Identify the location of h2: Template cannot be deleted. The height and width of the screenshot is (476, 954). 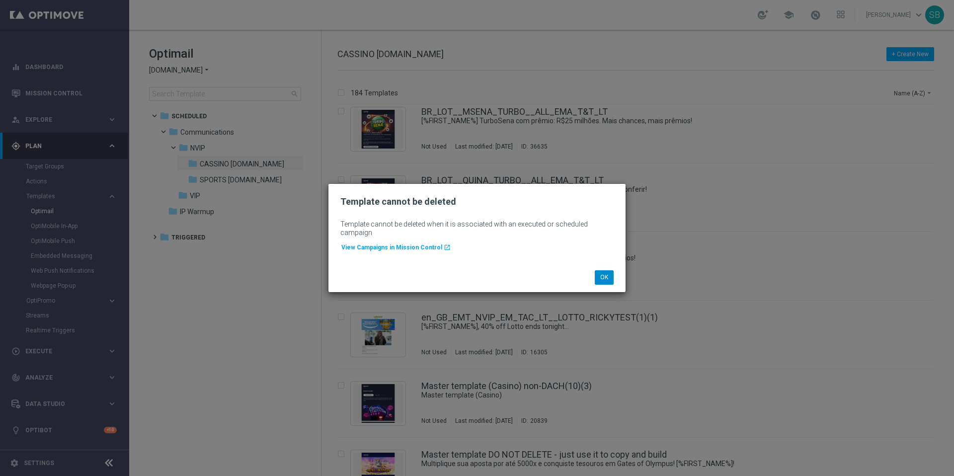
(398, 202).